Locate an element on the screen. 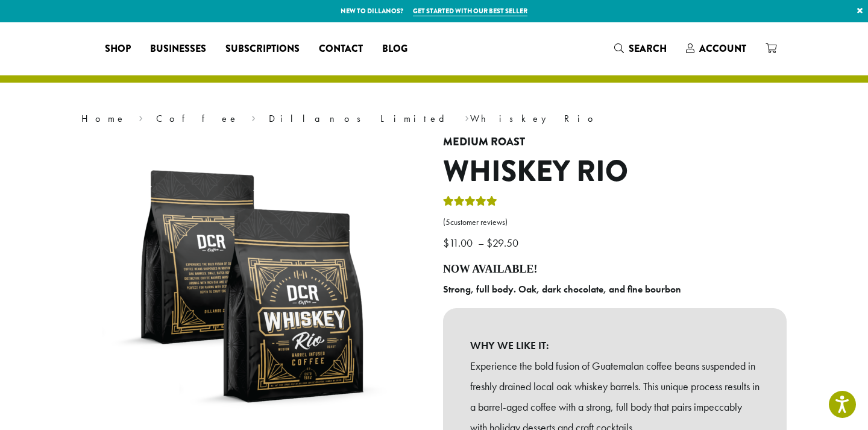  a: Dillanos Limited is located at coordinates (361, 118).